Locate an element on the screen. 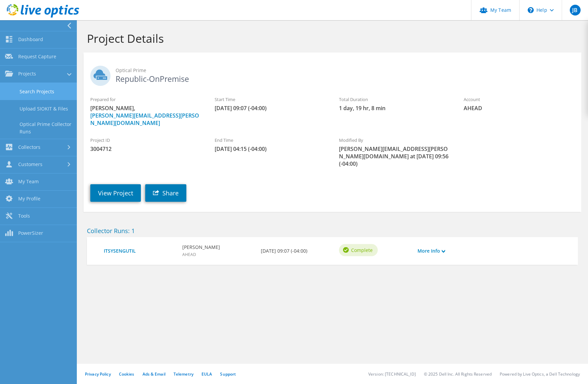 This screenshot has height=384, width=588. a: Support is located at coordinates (228, 374).